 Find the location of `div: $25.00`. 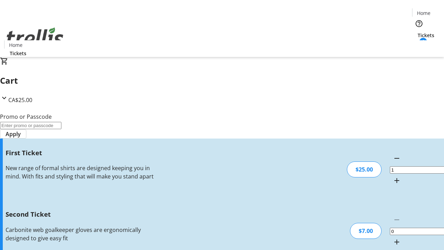

div: $25.00 is located at coordinates (365, 169).